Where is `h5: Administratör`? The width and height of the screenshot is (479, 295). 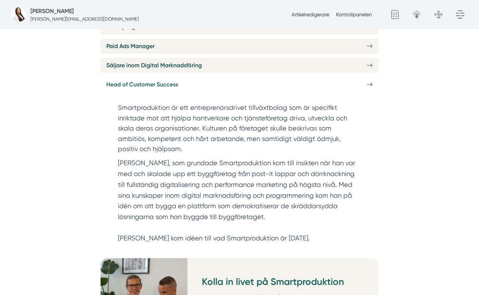
h5: Administratör is located at coordinates (52, 11).